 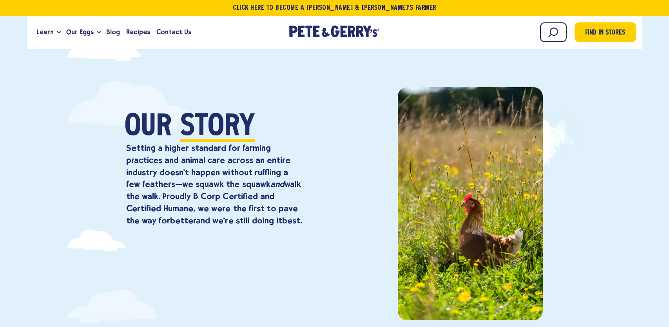 What do you see at coordinates (45, 32) in the screenshot?
I see `a: Learn` at bounding box center [45, 32].